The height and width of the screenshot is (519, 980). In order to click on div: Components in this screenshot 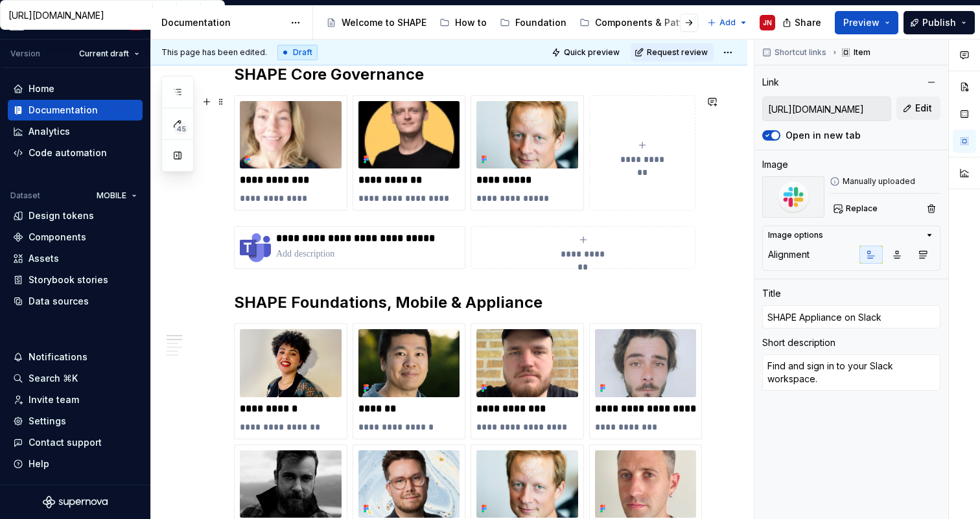, I will do `click(57, 237)`.